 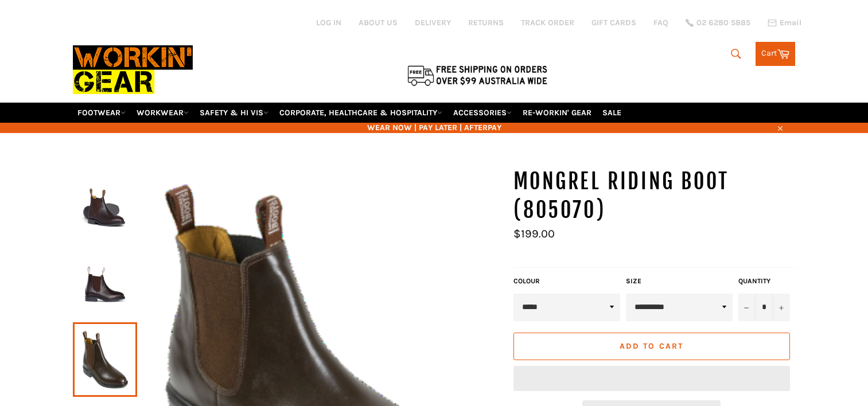 What do you see at coordinates (764, 281) in the screenshot?
I see `label: Quantity` at bounding box center [764, 281].